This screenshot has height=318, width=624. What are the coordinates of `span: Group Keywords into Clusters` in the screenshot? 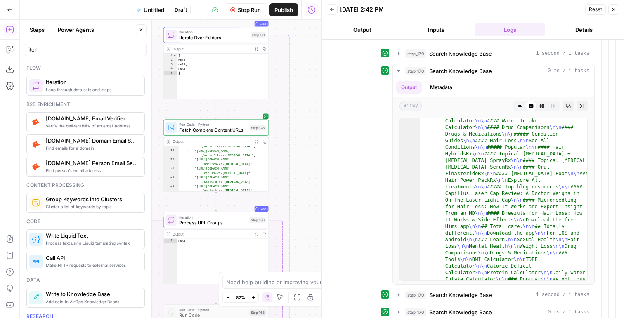 It's located at (92, 199).